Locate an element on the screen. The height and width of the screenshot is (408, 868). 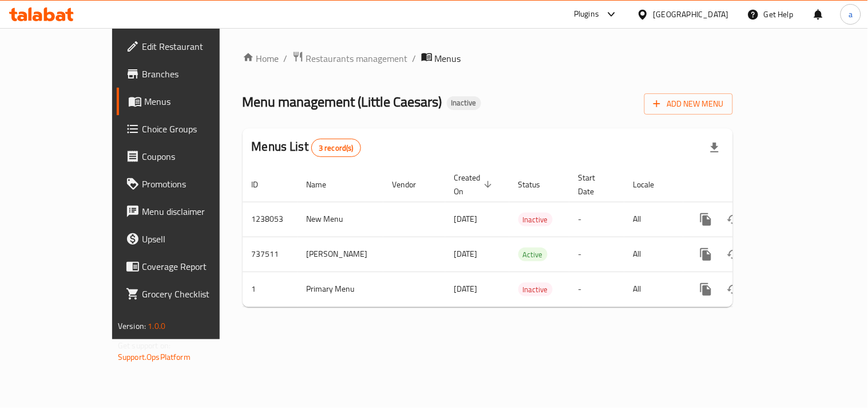
span: Choice Groups is located at coordinates (194, 129).